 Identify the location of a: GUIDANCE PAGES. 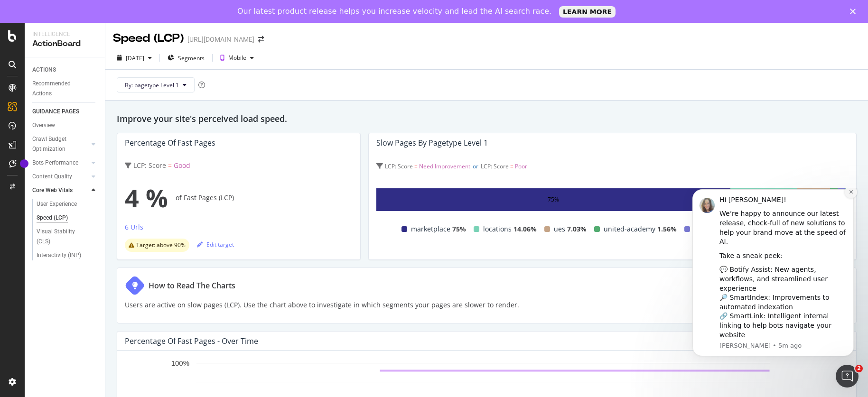
(65, 111).